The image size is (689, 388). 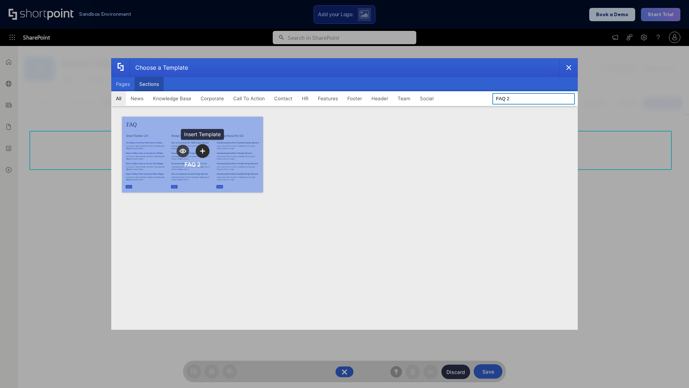 What do you see at coordinates (149, 84) in the screenshot?
I see `button: Sections` at bounding box center [149, 84].